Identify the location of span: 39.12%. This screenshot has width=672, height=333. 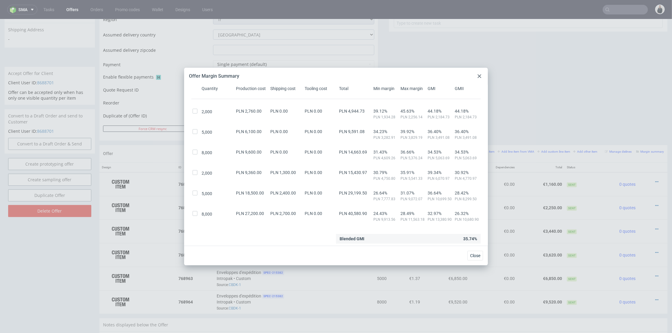
(385, 111).